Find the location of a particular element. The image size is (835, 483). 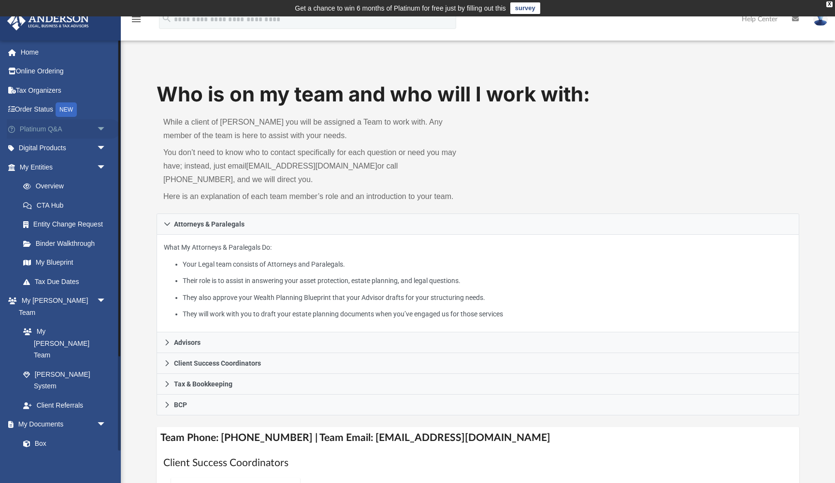

a: Home is located at coordinates (64, 52).